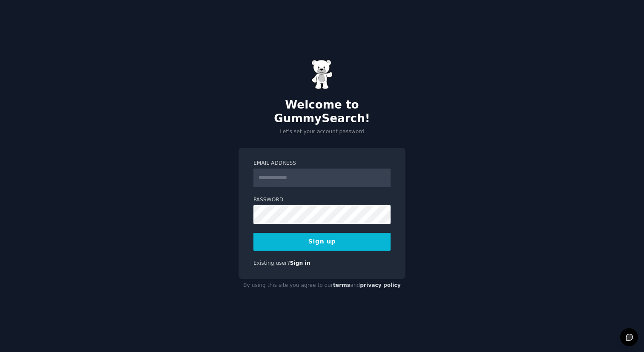 This screenshot has width=644, height=352. Describe the element at coordinates (342, 285) in the screenshot. I see `a: terms` at that location.